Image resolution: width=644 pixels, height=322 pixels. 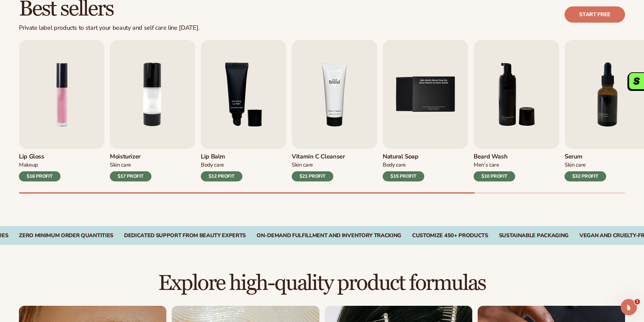 What do you see at coordinates (312, 176) in the screenshot?
I see `div: $21 PROFIT` at bounding box center [312, 176].